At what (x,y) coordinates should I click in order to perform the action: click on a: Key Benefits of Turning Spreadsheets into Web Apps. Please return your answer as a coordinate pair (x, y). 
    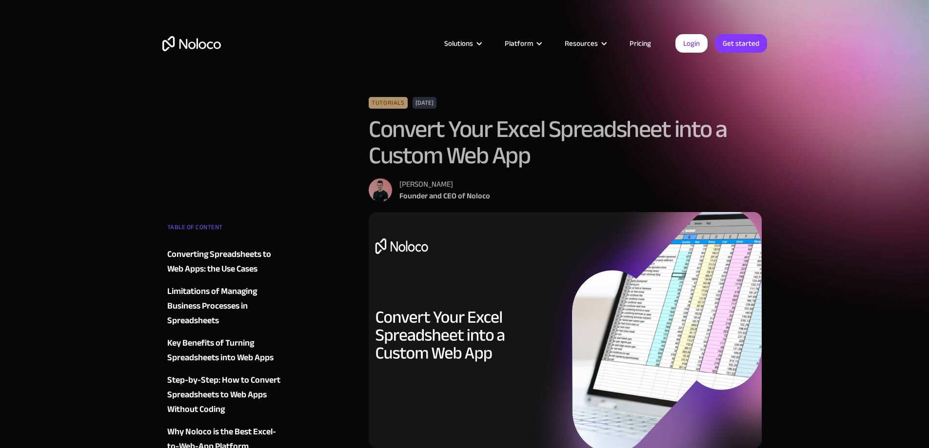
    Looking at the image, I should click on (226, 351).